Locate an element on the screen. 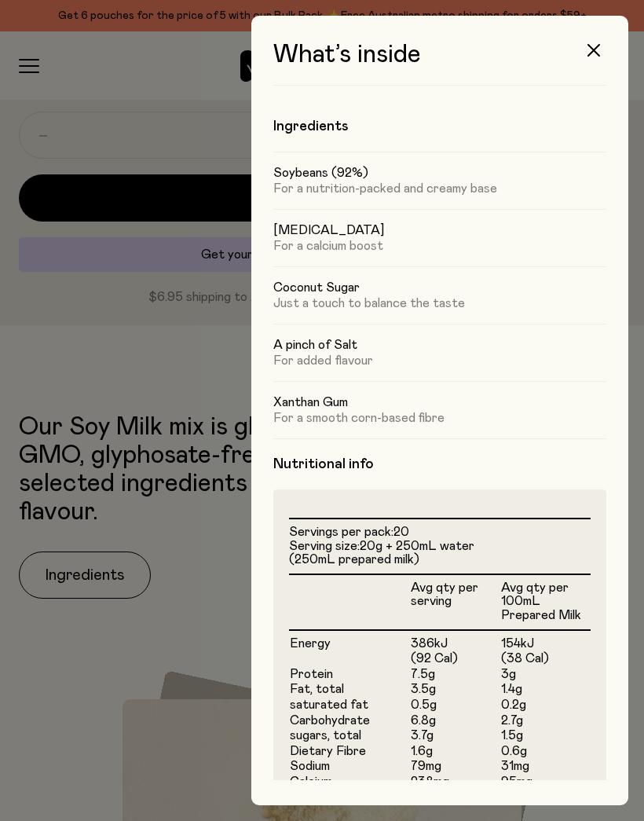 The height and width of the screenshot is (821, 644). h3: What’s inside is located at coordinates (439, 63).